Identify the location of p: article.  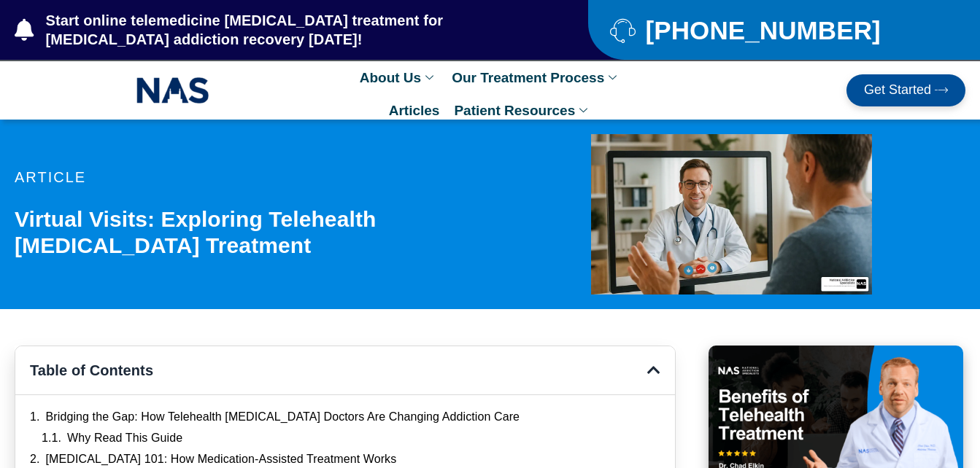
(256, 177).